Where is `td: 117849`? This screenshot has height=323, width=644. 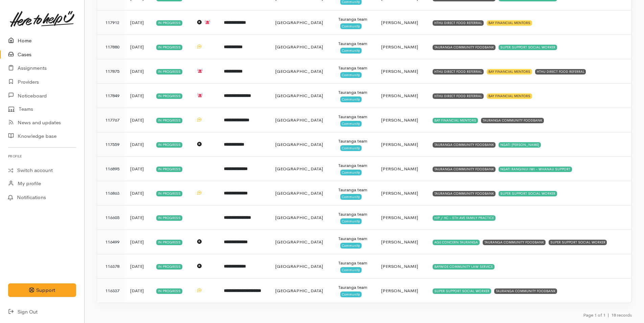
td: 117849 is located at coordinates (111, 96).